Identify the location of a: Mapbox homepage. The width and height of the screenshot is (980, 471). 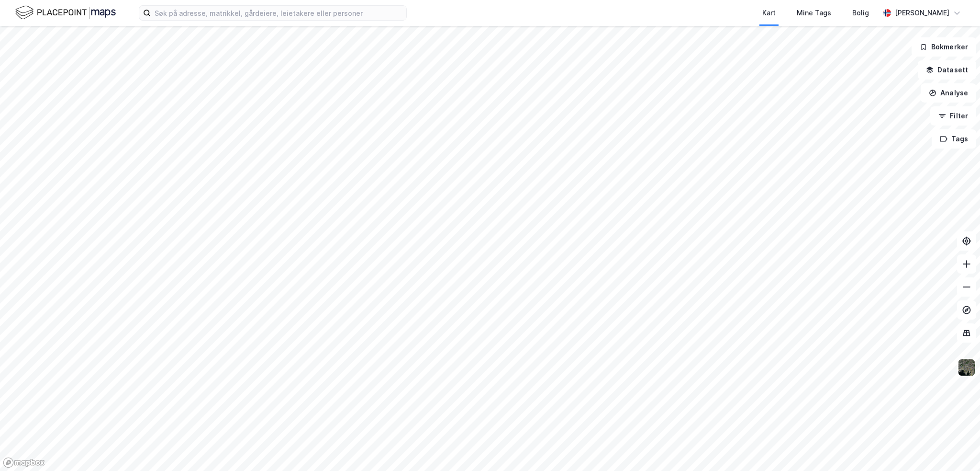
(24, 462).